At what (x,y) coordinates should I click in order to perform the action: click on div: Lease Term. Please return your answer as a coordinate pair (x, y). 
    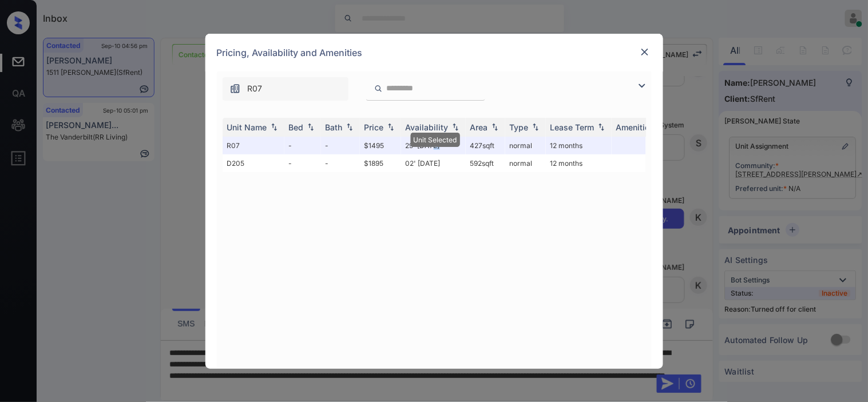
    Looking at the image, I should click on (572, 127).